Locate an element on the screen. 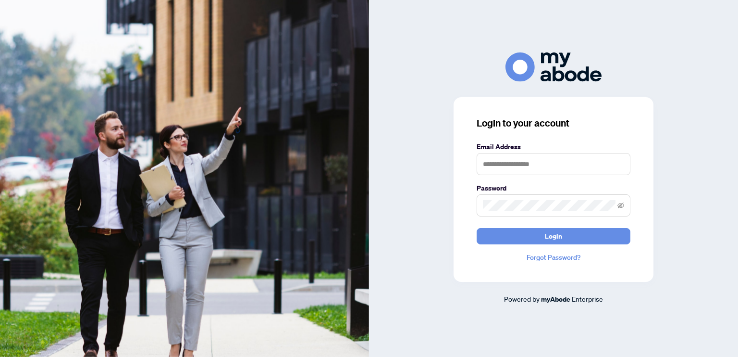 The width and height of the screenshot is (738, 357). a: myAbode is located at coordinates (556, 299).